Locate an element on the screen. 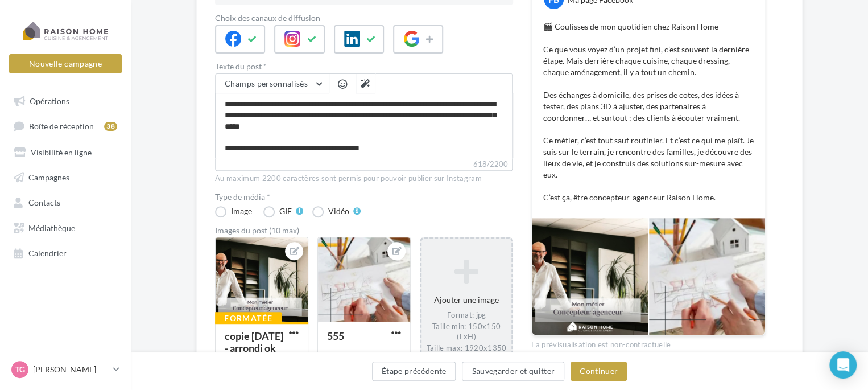 The image size is (868, 390). p: 🎬 Coulisses de mon quotidien chez Raison Home Ce que vous voyez d’un projet fini, c’est souvent l... is located at coordinates (649, 112).